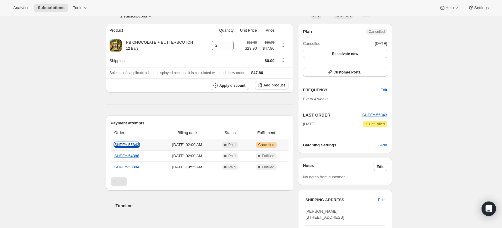 Image resolution: width=502 pixels, height=228 pixels. I want to click on span: Tools, so click(77, 8).